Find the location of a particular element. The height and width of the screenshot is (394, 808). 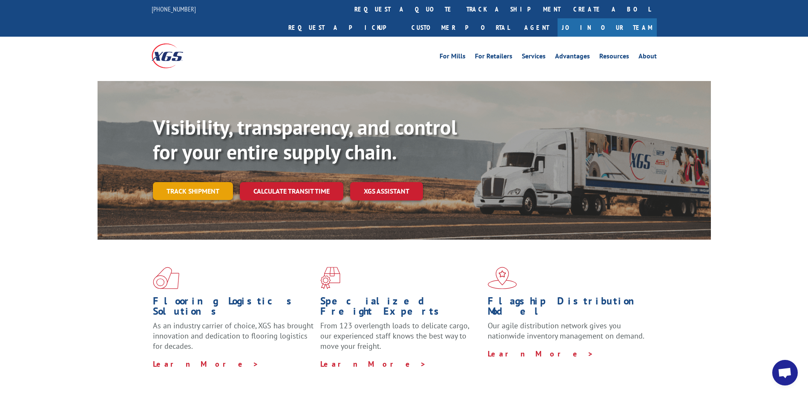

img: xgs-icon-total-supply-chain-intelligence-red is located at coordinates (166, 278).